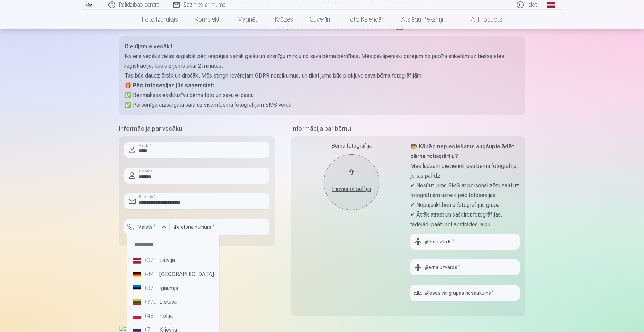 The width and height of the screenshot is (644, 332). Describe the element at coordinates (160, 19) in the screenshot. I see `a: Foto izdrukas` at that location.